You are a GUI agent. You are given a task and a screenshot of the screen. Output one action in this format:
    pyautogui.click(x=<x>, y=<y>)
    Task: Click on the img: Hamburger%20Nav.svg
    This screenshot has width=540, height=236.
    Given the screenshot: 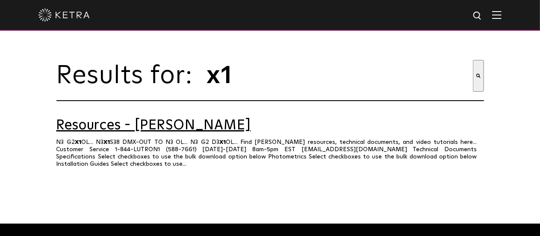 What is the action you would take?
    pyautogui.click(x=497, y=15)
    